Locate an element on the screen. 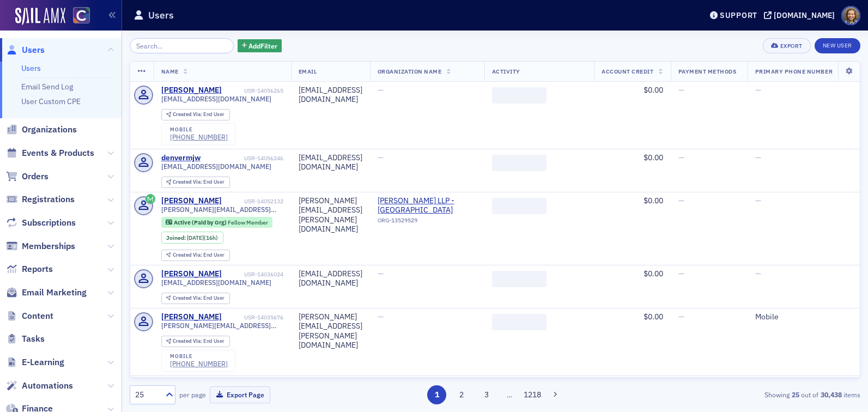 Image resolution: width=868 pixels, height=412 pixels. input: Search… is located at coordinates (182, 46).